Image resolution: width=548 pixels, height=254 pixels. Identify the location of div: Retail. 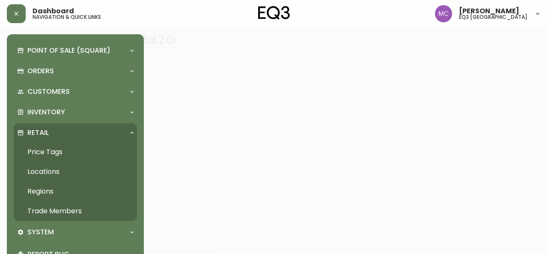
(75, 133).